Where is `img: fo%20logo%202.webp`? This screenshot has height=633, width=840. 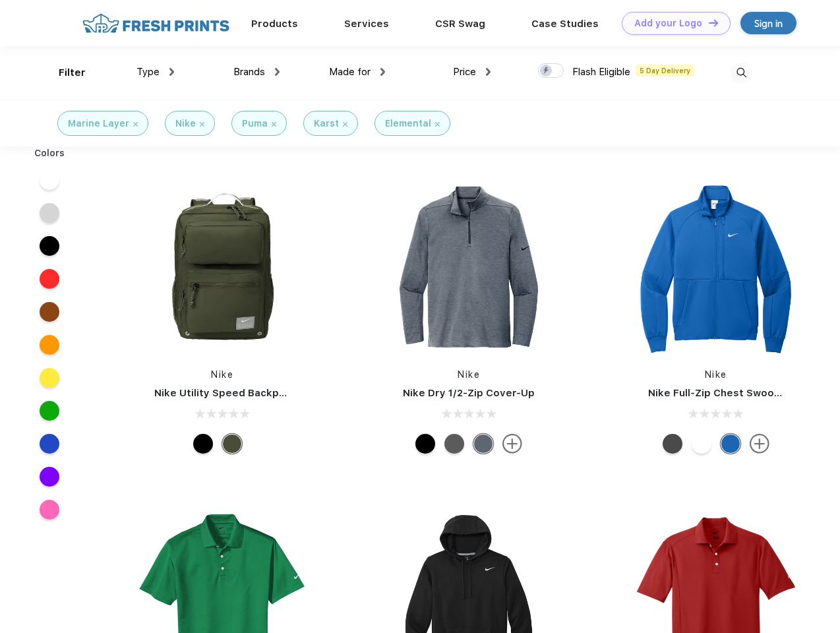 img: fo%20logo%202.webp is located at coordinates (156, 23).